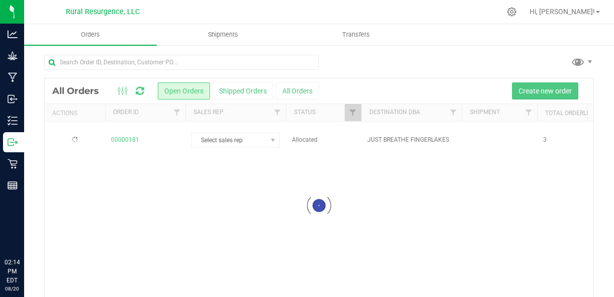  I want to click on p: 02:14 PM EDT, so click(12, 271).